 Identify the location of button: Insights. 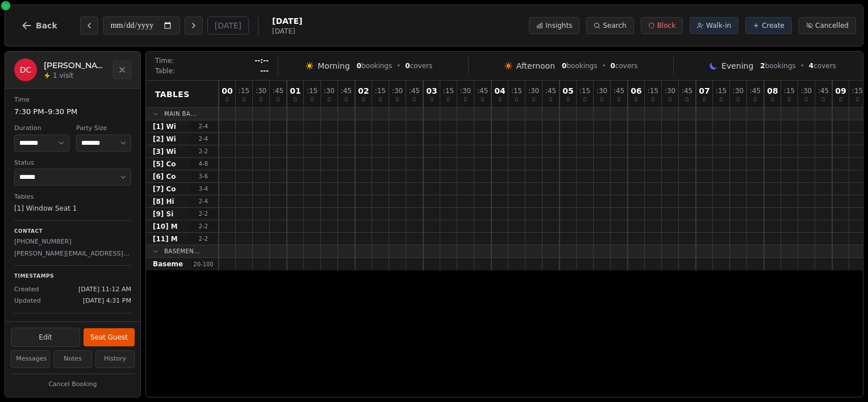
(554, 25).